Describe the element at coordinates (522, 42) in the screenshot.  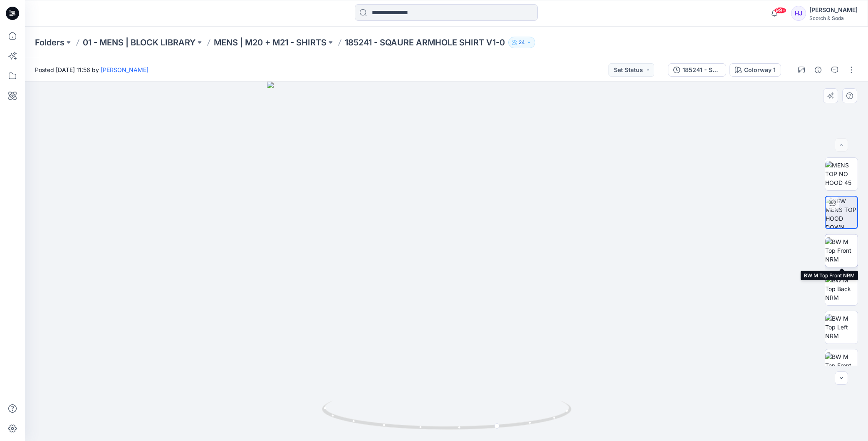
I see `button: 24` at that location.